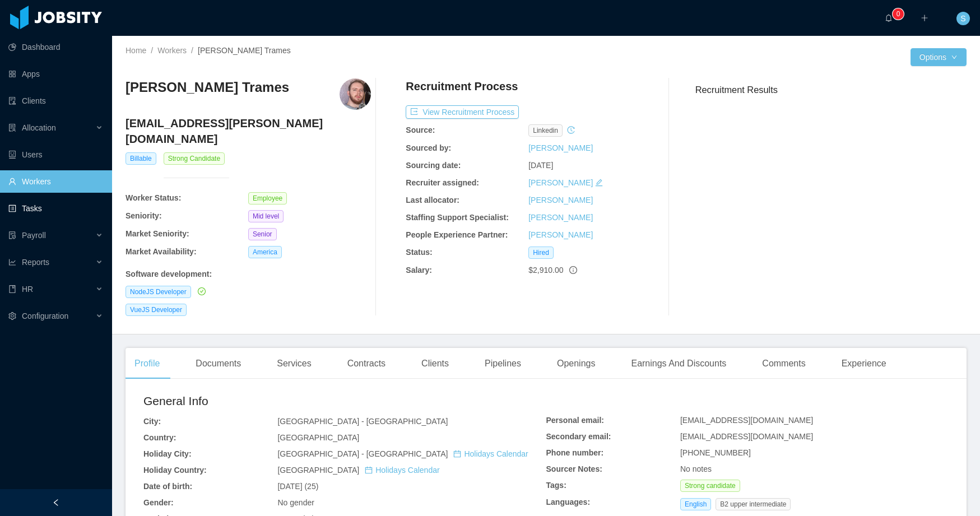 The width and height of the screenshot is (980, 516). I want to click on a: icon: exportView Recruitment Process, so click(462, 112).